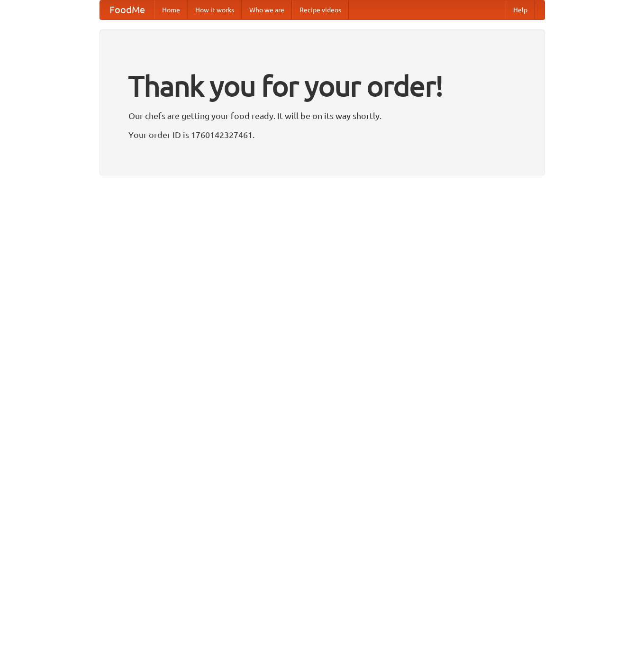 This screenshot has width=644, height=671. What do you see at coordinates (322, 86) in the screenshot?
I see `h1: Thank you for your order!` at bounding box center [322, 86].